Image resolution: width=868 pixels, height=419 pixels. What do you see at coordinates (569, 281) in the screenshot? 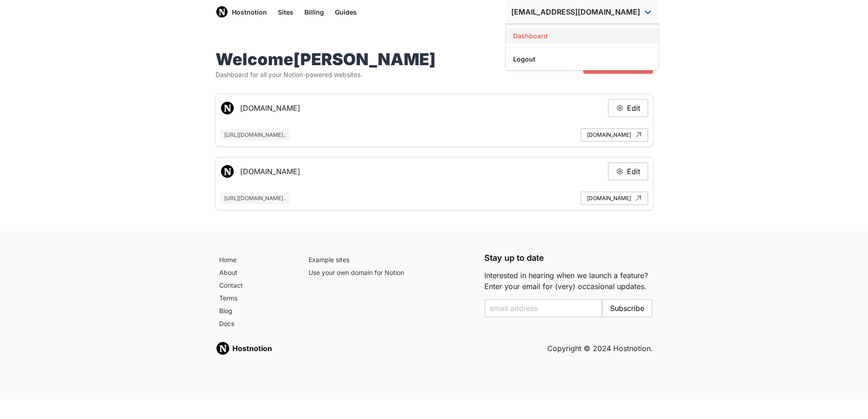
I see `p: Interested in hearing when we launch a feature? Enter your email for (very) occasional updates.` at bounding box center [569, 281].